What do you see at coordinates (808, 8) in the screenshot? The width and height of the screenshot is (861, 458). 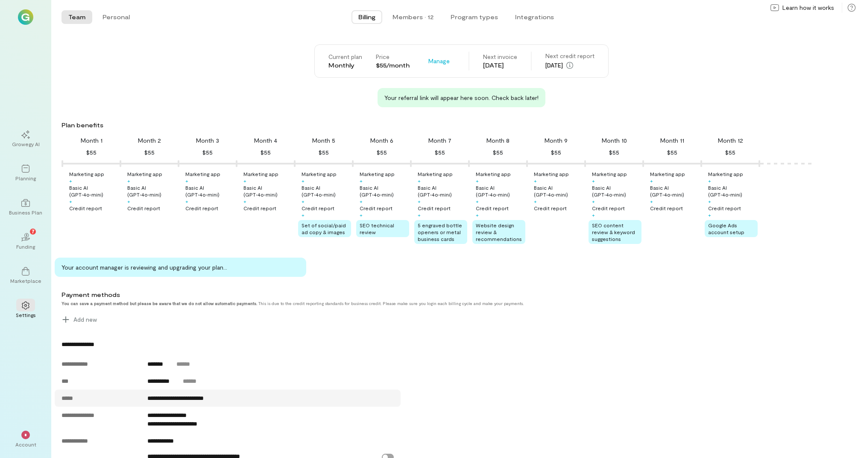 I see `span: Learn how it works` at bounding box center [808, 8].